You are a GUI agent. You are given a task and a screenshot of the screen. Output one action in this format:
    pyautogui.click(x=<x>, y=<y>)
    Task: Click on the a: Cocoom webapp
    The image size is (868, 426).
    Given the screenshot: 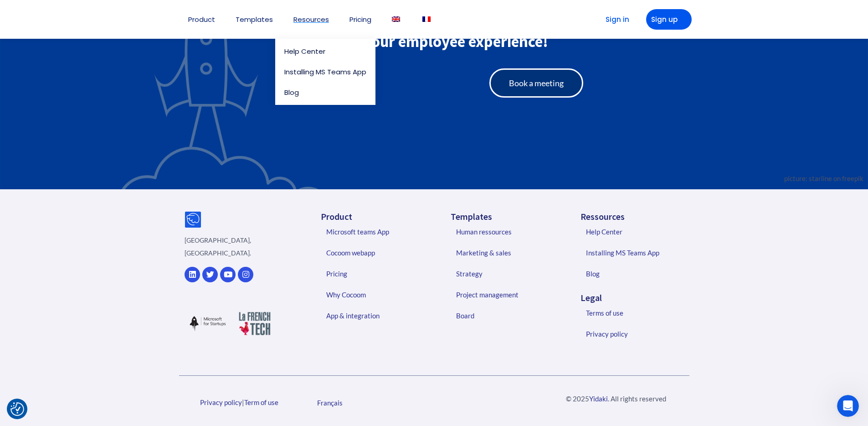 What is the action you would take?
    pyautogui.click(x=376, y=252)
    